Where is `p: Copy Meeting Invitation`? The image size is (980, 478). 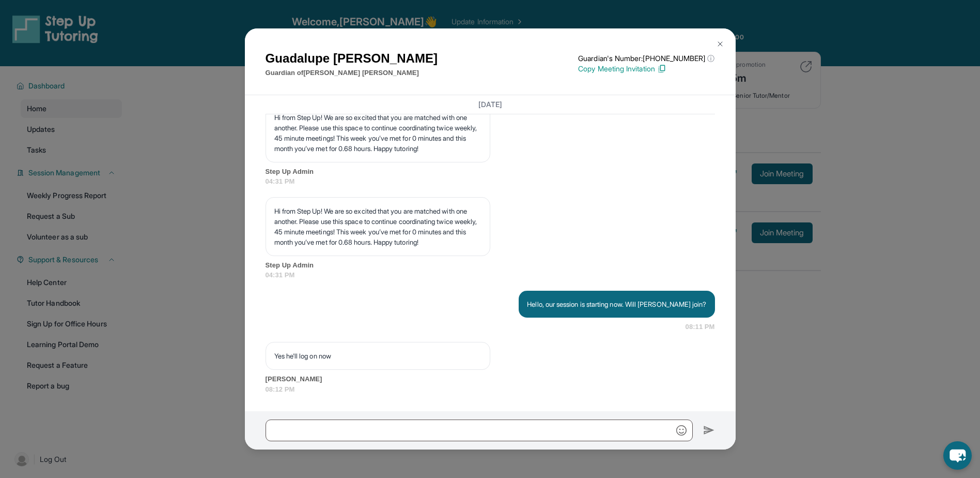 p: Copy Meeting Invitation is located at coordinates (646, 69).